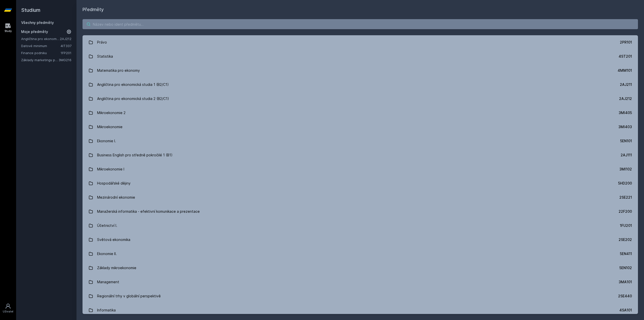  I want to click on div: 3MI405, so click(625, 113).